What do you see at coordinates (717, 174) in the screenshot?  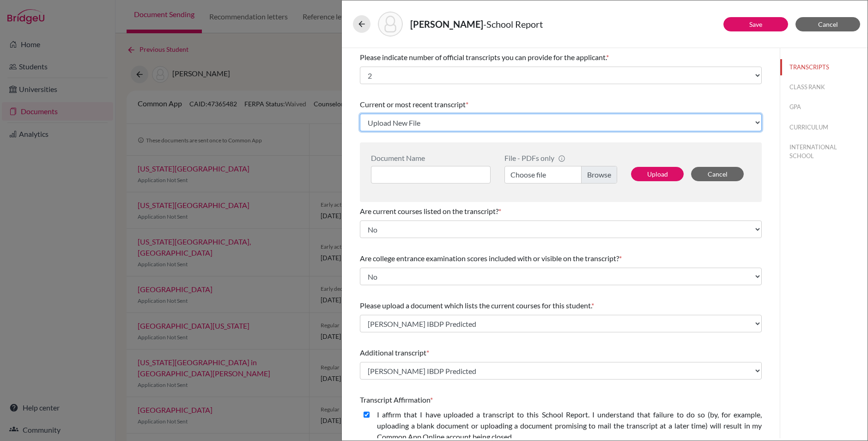 I see `button: Cancel` at bounding box center [717, 174].